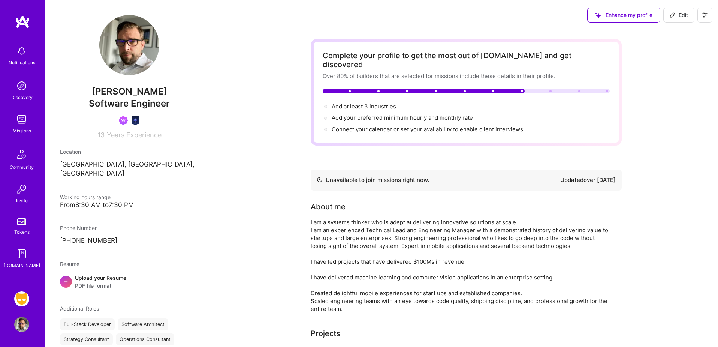 The image size is (718, 347). What do you see at coordinates (402, 117) in the screenshot?
I see `span: Add your preferred minimum hourly and monthly rate` at bounding box center [402, 117].